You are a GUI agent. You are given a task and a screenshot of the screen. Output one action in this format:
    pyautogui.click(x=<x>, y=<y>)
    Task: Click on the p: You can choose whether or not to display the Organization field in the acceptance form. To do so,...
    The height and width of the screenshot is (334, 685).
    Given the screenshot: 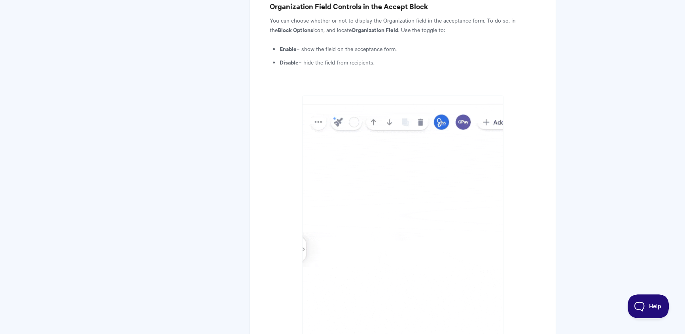 What is the action you would take?
    pyautogui.click(x=403, y=25)
    